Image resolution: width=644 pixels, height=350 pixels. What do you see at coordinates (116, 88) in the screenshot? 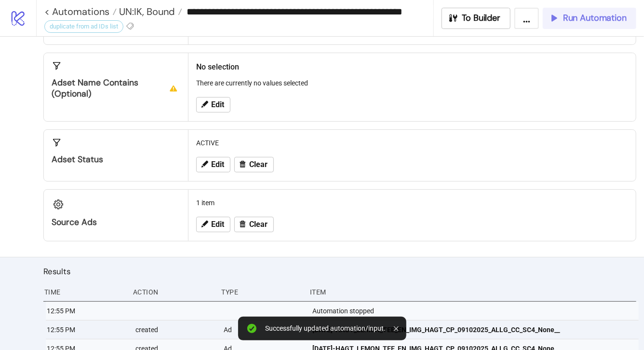
I see `div: Adset Name contains (optional)` at bounding box center [116, 88].